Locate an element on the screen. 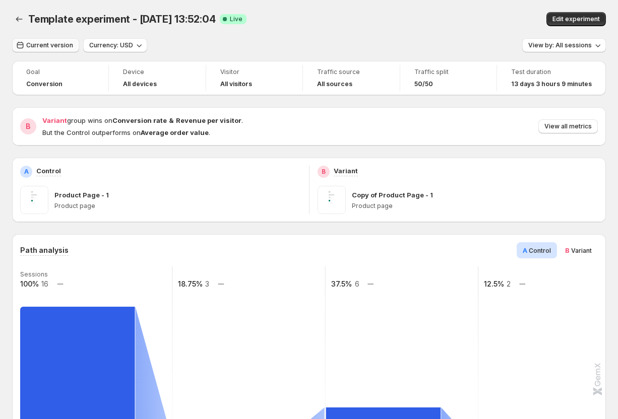 The image size is (618, 419). span: B is located at coordinates (567, 250).